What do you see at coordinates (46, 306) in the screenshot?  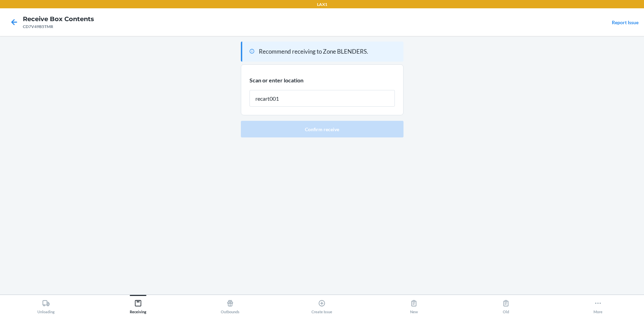 I see `div: Unloading` at bounding box center [46, 306].